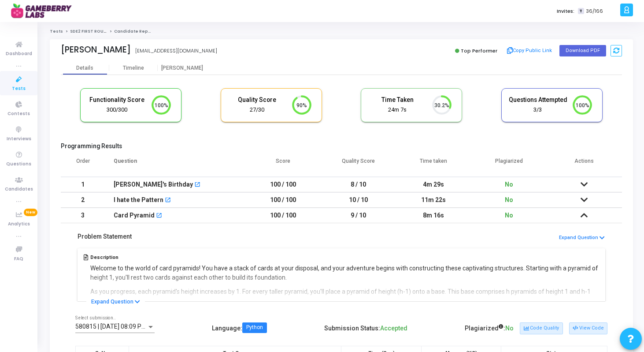 This screenshot has height=352, width=644. What do you see at coordinates (175, 164) in the screenshot?
I see `th: Question` at bounding box center [175, 164].